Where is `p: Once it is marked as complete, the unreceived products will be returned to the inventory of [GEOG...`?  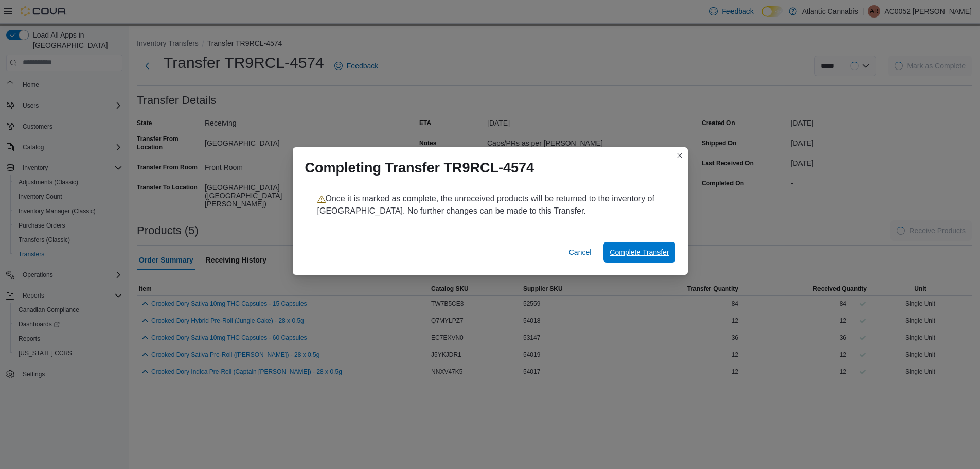
p: Once it is marked as complete, the unreceived products will be returned to the inventory of [GEOG... is located at coordinates (490, 204).